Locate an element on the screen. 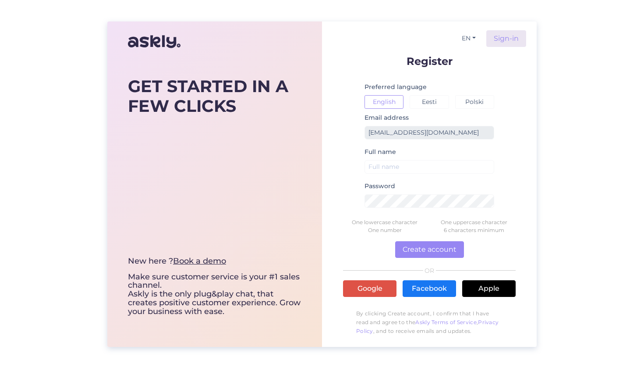 This screenshot has height=368, width=644. a: Privacy Policy is located at coordinates (427, 326).